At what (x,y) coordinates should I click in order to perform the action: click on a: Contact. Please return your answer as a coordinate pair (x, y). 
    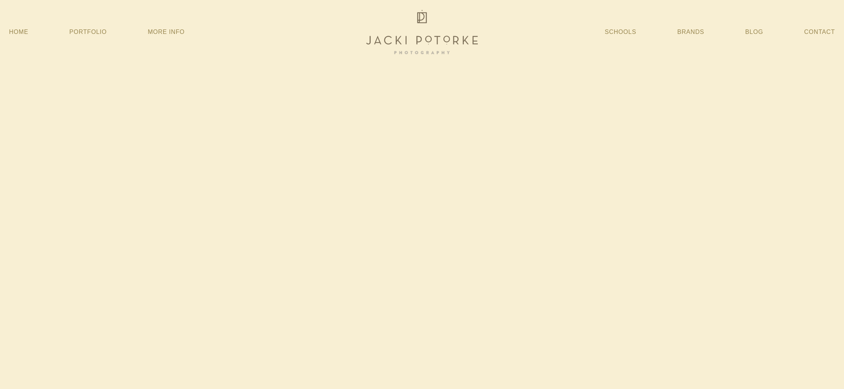
    Looking at the image, I should click on (820, 32).